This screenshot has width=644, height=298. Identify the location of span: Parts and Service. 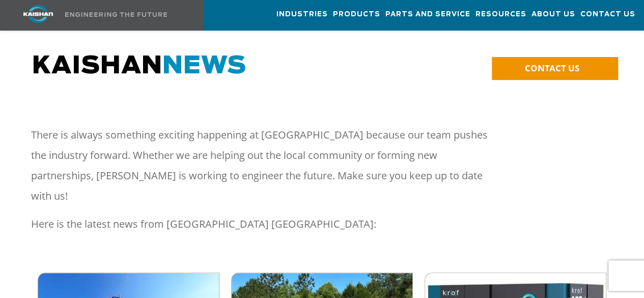
(428, 14).